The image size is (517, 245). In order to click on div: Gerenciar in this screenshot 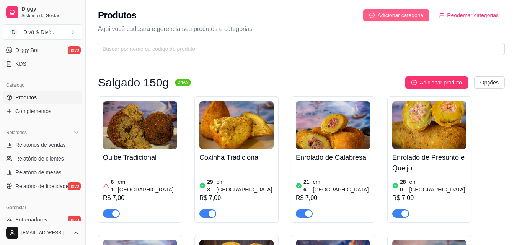, I will do `click(42, 208)`.